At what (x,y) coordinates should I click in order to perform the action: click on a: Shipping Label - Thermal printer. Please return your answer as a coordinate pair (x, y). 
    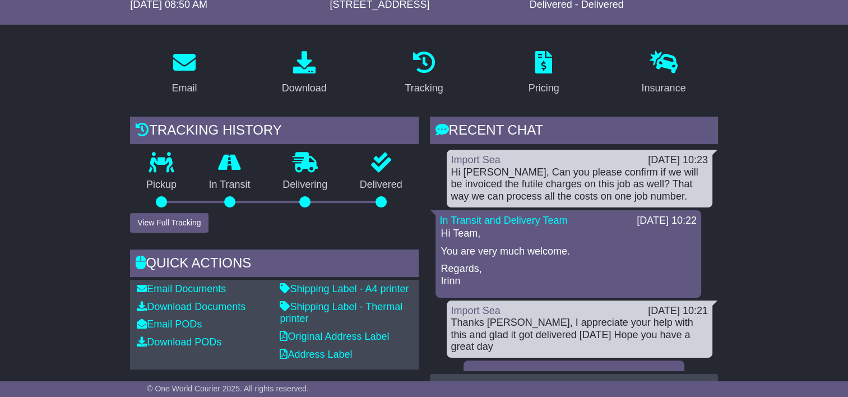
    Looking at the image, I should click on (341, 313).